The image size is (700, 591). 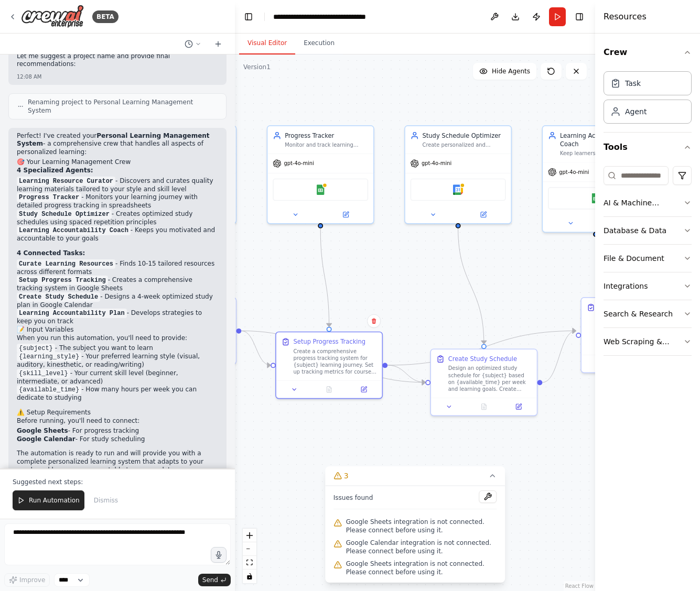 What do you see at coordinates (118, 185) in the screenshot?
I see `li: - Discovers and curates quality learning materials tailored to your style and skill level` at bounding box center [118, 185].